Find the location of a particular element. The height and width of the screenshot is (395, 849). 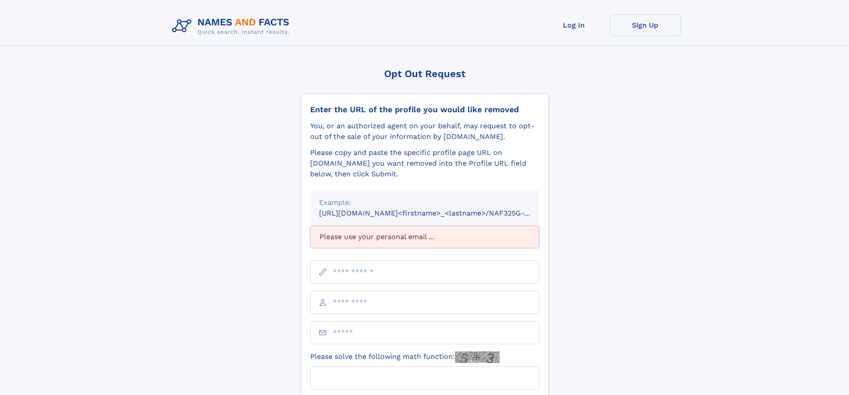

label: Please solve the following math function: is located at coordinates (405, 358).